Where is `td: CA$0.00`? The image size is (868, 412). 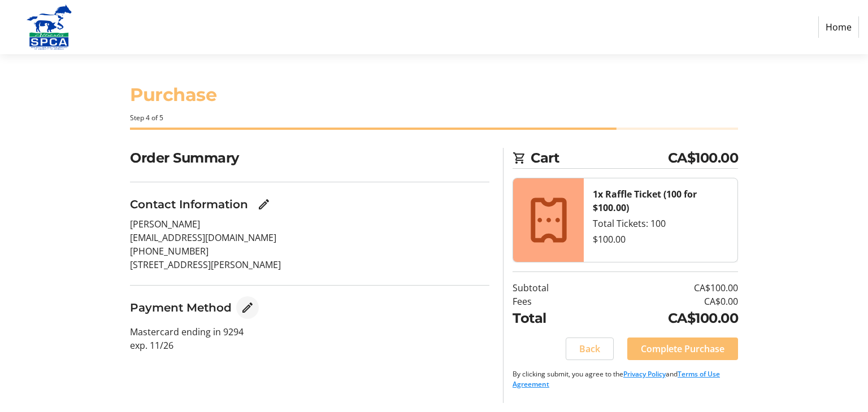 td: CA$0.00 is located at coordinates (664, 302).